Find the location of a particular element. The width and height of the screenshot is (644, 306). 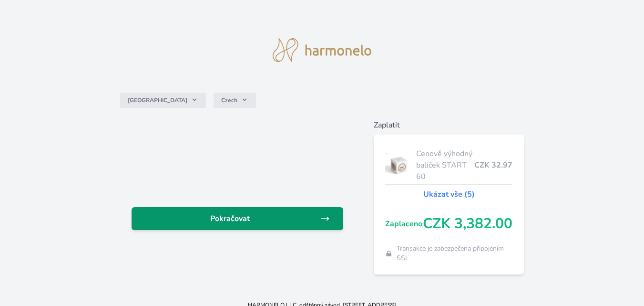

h6: Zaplatit is located at coordinates (449, 125).